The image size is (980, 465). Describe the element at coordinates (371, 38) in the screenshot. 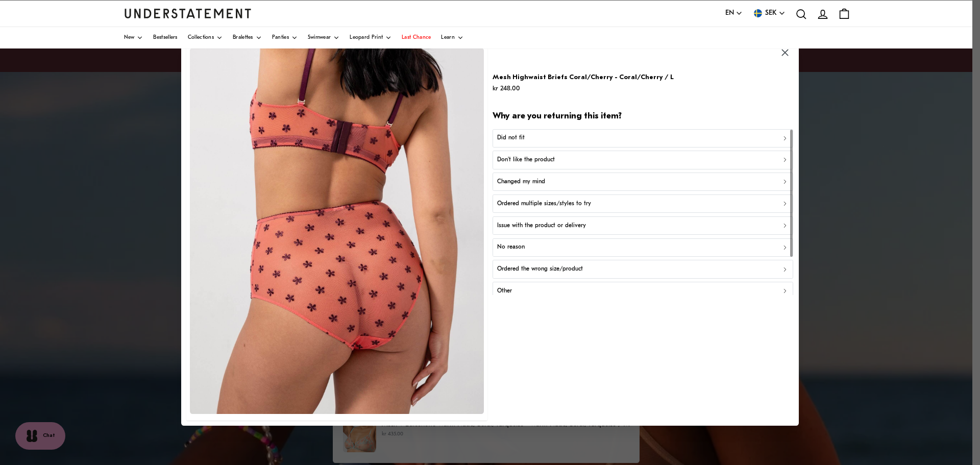

I see `a: Leopard Print` at that location.